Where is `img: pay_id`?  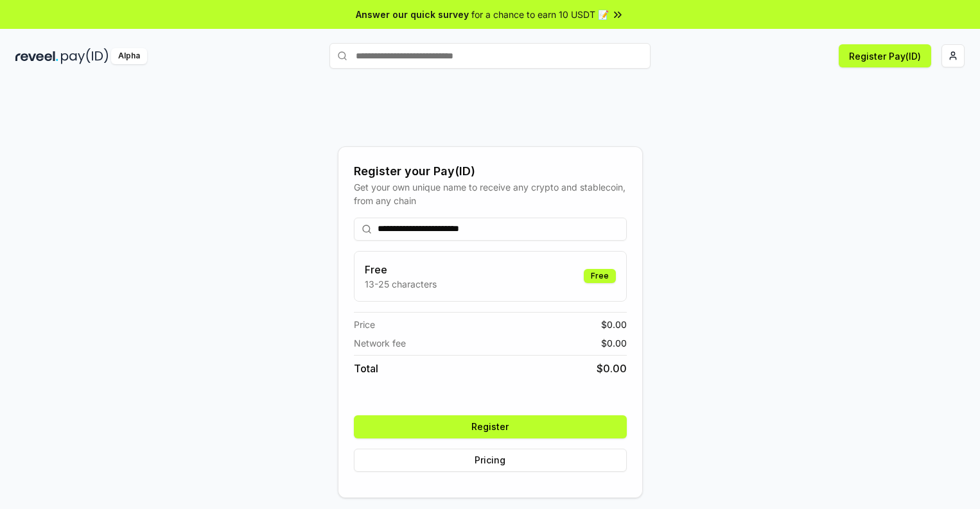 img: pay_id is located at coordinates (85, 56).